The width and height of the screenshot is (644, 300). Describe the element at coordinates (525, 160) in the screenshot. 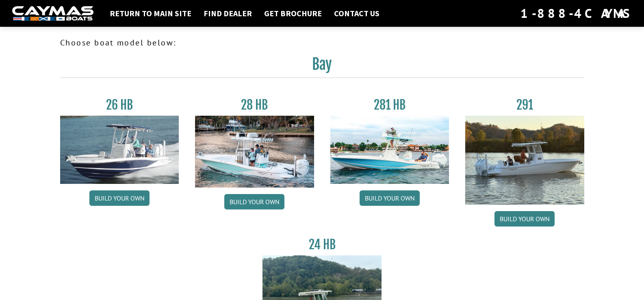

I see `img: 291_Thumbnail.jpg` at that location.